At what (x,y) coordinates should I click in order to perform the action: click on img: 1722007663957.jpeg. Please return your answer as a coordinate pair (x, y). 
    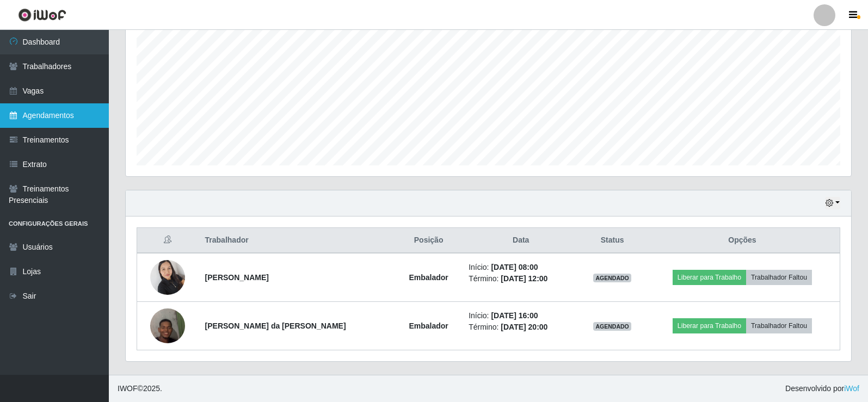
    Looking at the image, I should click on (167, 277).